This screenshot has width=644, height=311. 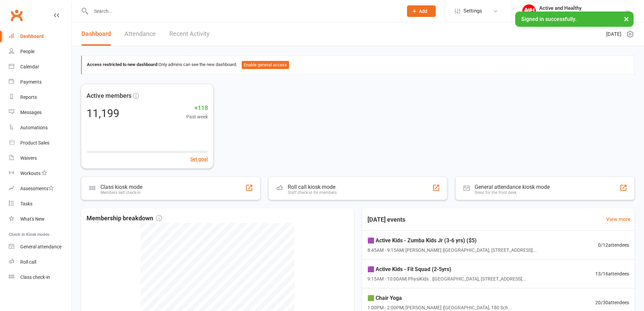 What do you see at coordinates (197, 108) in the screenshot?
I see `span: +118` at bounding box center [197, 108].